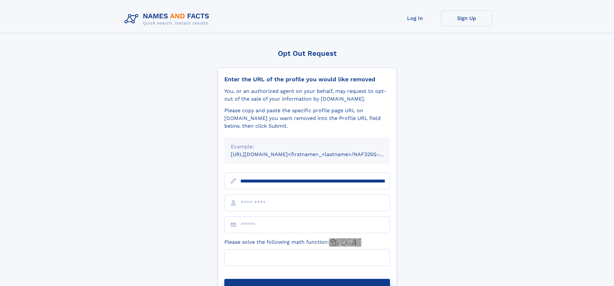  I want to click on div: Example:, so click(307, 147).